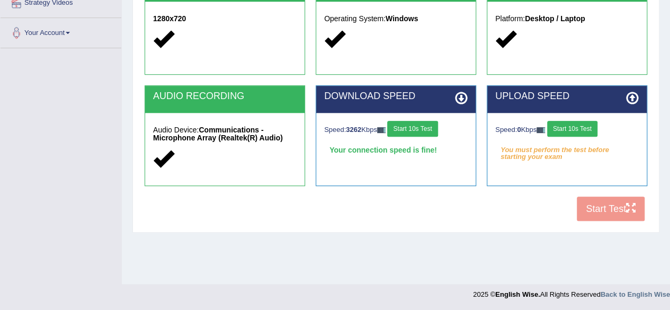 Image resolution: width=670 pixels, height=310 pixels. What do you see at coordinates (396, 96) in the screenshot?
I see `h2: DOWNLOAD SPEED` at bounding box center [396, 96].